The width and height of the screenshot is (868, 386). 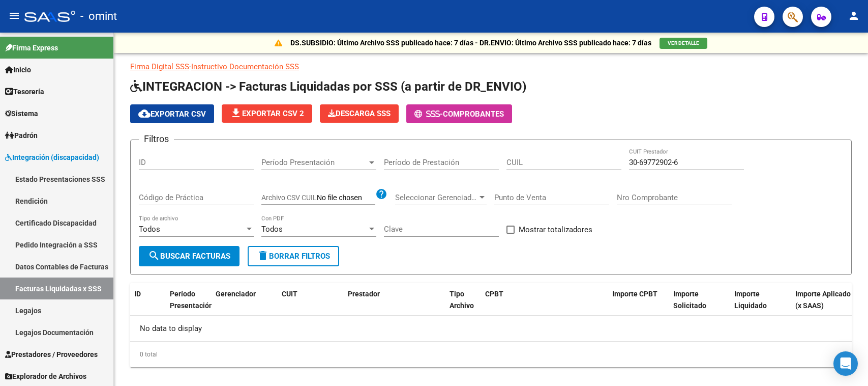 What do you see at coordinates (437, 197) in the screenshot?
I see `span: Seleccionar Gerenciador` at bounding box center [437, 197].